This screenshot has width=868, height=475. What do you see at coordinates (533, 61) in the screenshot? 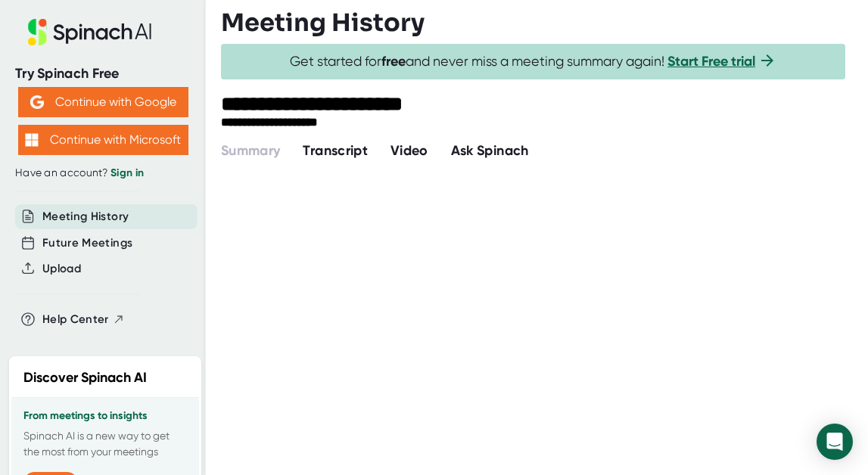
I see `span: Get started for and never miss a meeting summary again!` at bounding box center [533, 61].